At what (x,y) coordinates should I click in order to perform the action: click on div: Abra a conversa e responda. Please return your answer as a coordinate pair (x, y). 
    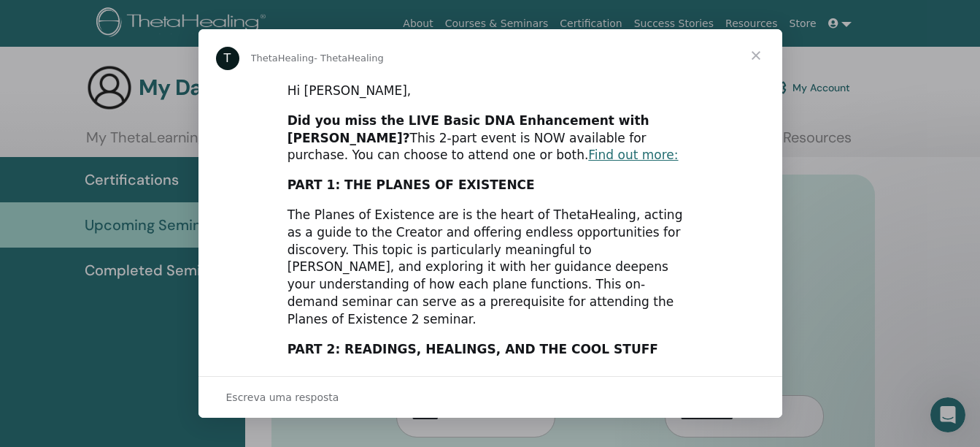
    Looking at the image, I should click on (490, 396).